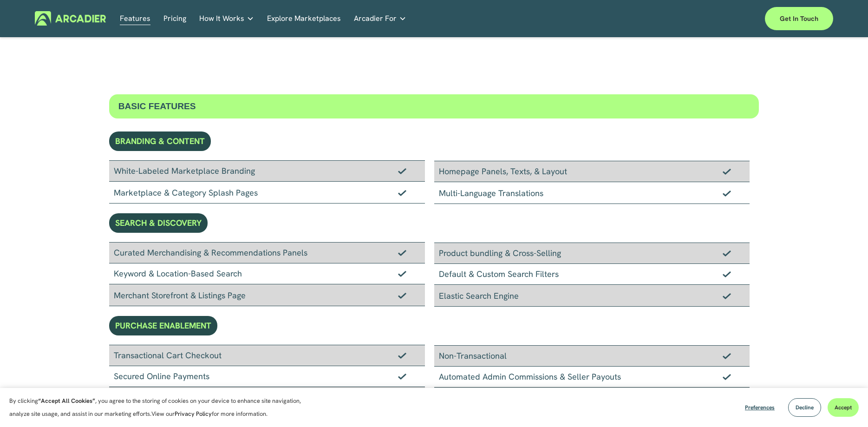  I want to click on a: Privacy Policy, so click(193, 413).